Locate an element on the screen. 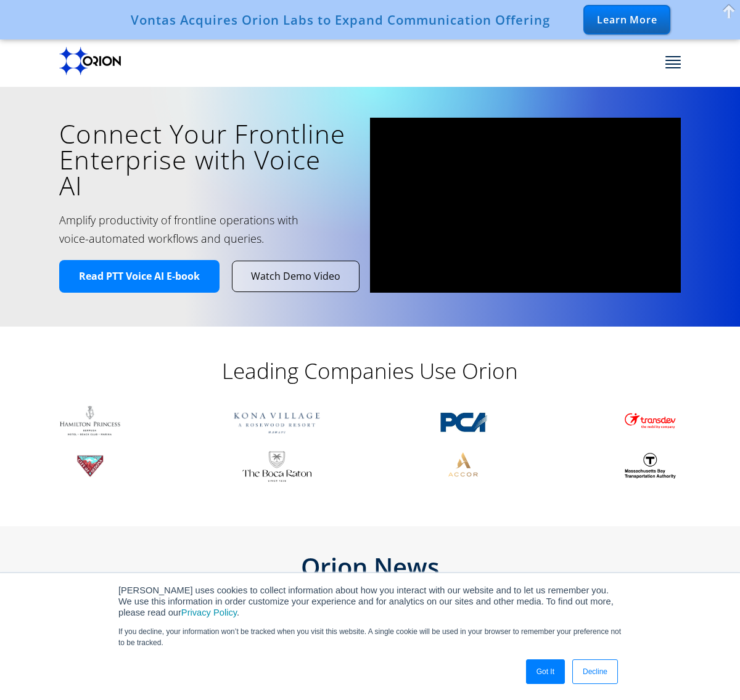 The width and height of the screenshot is (740, 700). img: Orion labs Black logo is located at coordinates (90, 61).